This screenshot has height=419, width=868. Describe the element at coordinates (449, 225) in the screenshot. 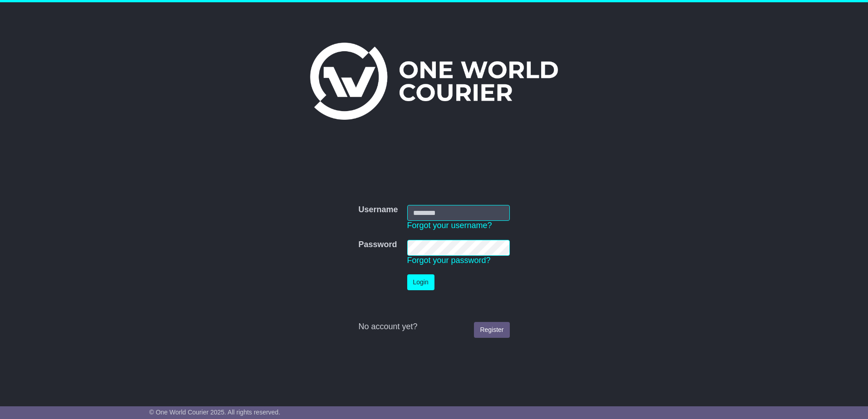

I see `a: Forgot your username?` at that location.